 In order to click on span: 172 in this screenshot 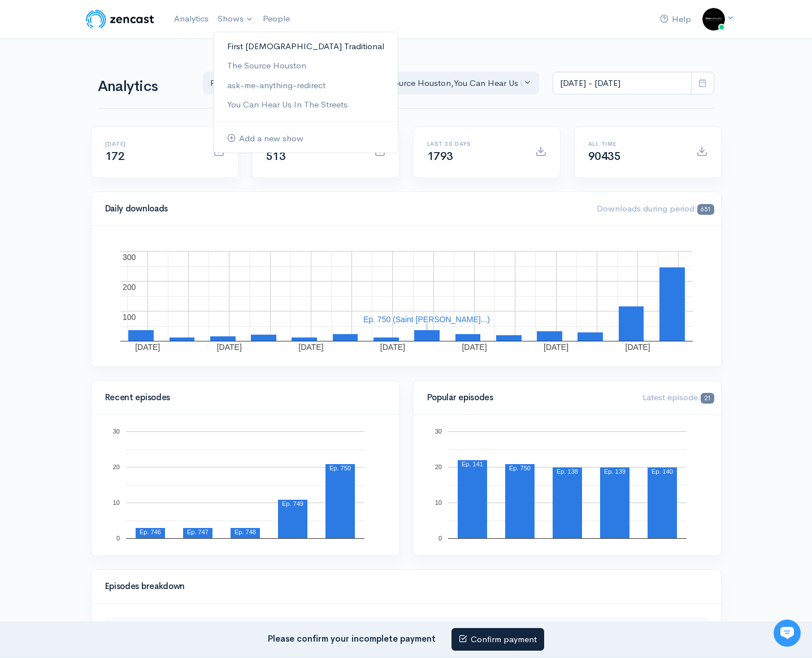, I will do `click(115, 156)`.